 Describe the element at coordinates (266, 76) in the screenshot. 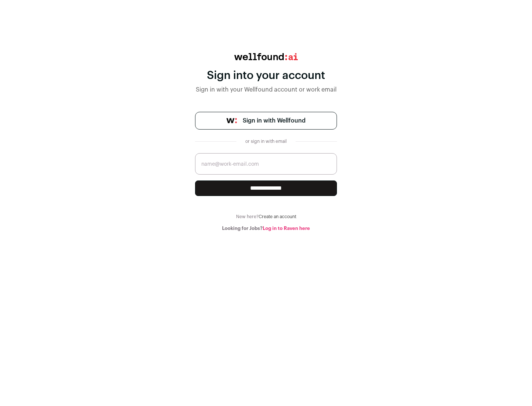

I see `div: Sign into your account` at that location.